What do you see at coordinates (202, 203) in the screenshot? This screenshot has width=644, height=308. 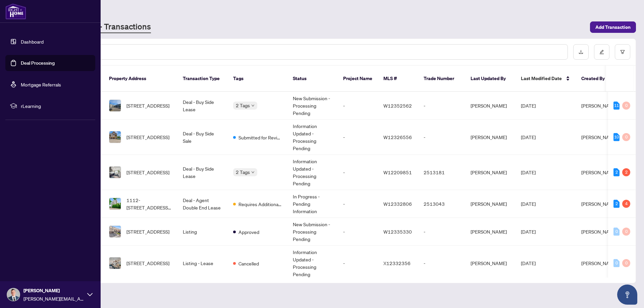 I see `td: Deal - Agent Double End Lease` at bounding box center [202, 203].